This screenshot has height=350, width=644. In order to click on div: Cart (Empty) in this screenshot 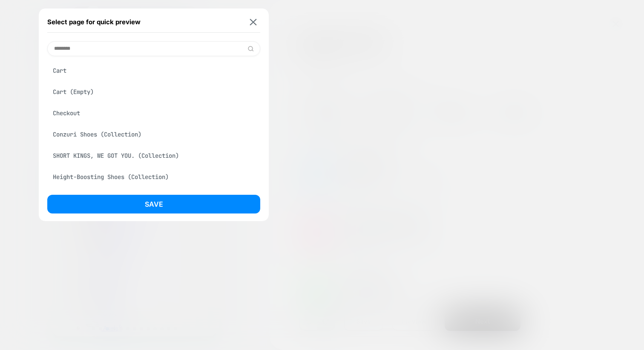, I will do `click(154, 92)`.